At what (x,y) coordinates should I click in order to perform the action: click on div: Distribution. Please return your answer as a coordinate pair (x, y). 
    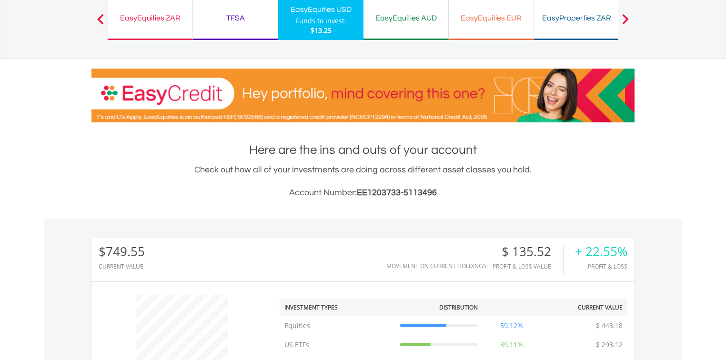
    Looking at the image, I should click on (458, 307).